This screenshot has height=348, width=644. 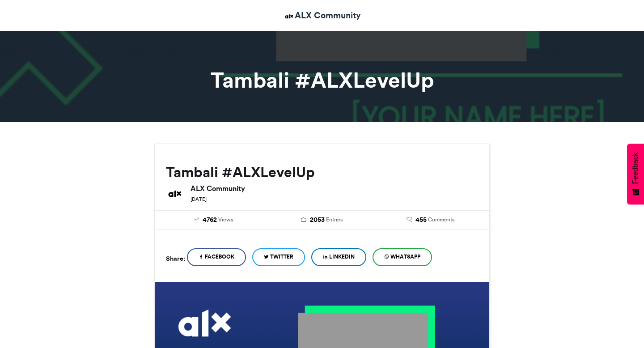 What do you see at coordinates (217, 257) in the screenshot?
I see `a: Facebook` at bounding box center [217, 257].